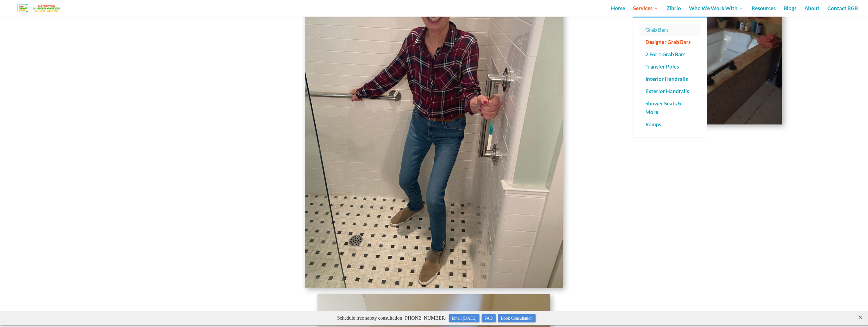 The image size is (868, 327). What do you see at coordinates (790, 11) in the screenshot?
I see `a: Blogs` at bounding box center [790, 11].